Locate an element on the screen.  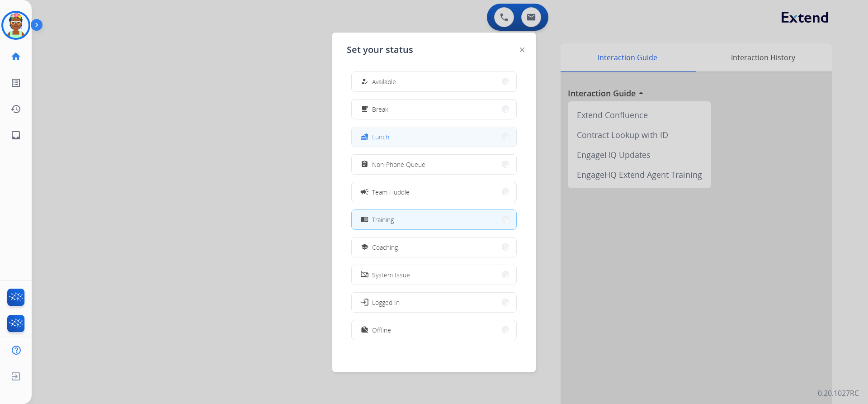
span: Set your status is located at coordinates (380, 50).